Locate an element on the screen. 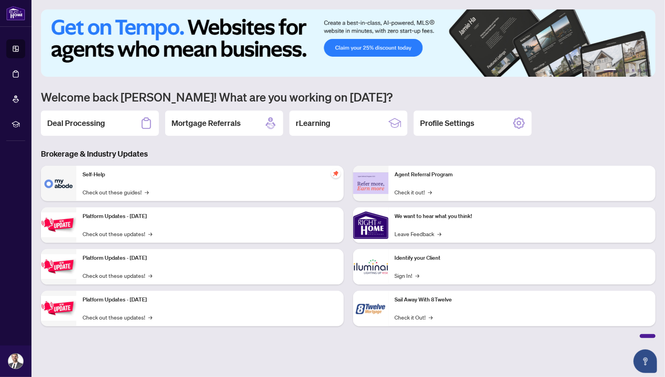 The width and height of the screenshot is (665, 377). p: Self-Help is located at coordinates (210, 175).